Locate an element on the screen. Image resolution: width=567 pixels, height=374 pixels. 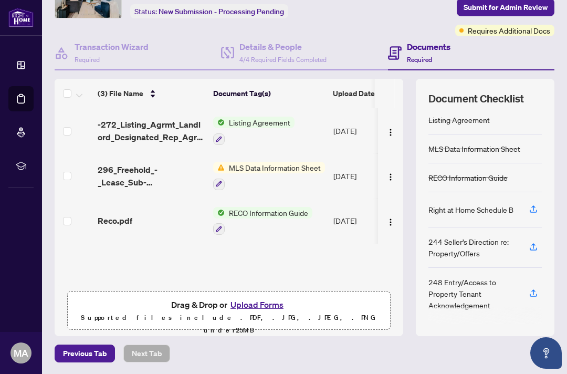
span: MLS Data Information Sheet is located at coordinates (275, 168).